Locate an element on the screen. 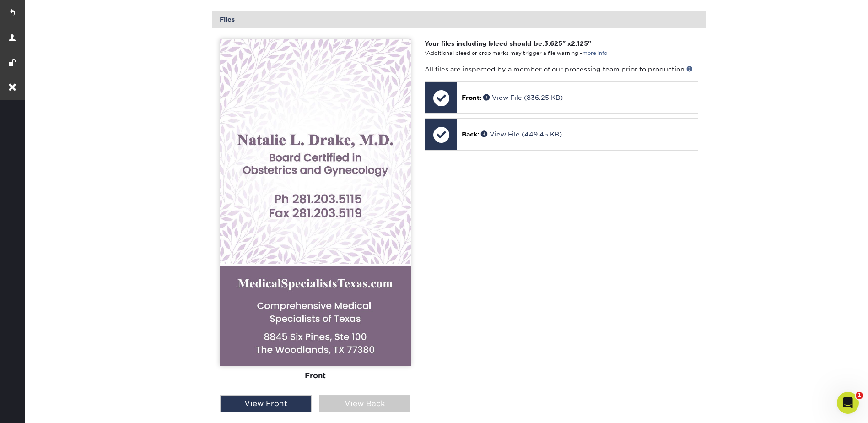 The width and height of the screenshot is (868, 423). a: View File (449.45 KB) is located at coordinates (521, 134).